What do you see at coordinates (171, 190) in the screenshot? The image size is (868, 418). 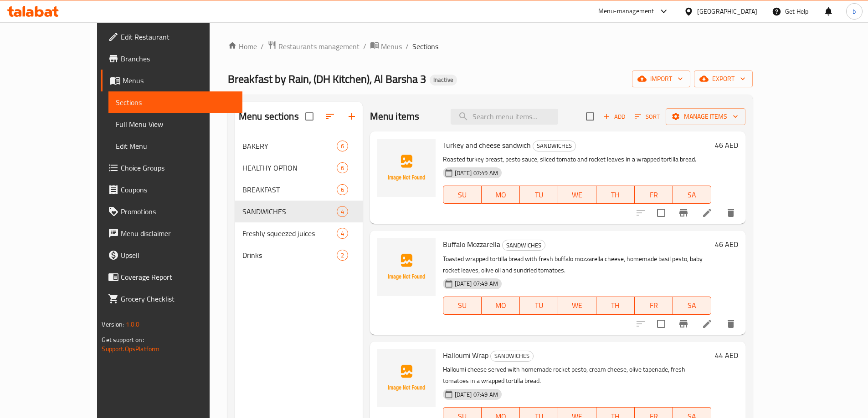 I see `a: Coupons` at bounding box center [171, 190].